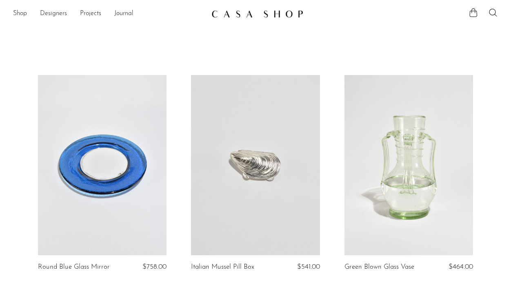 This screenshot has width=511, height=285. What do you see at coordinates (74, 268) in the screenshot?
I see `a: Round Blue Glass Mirror` at bounding box center [74, 268].